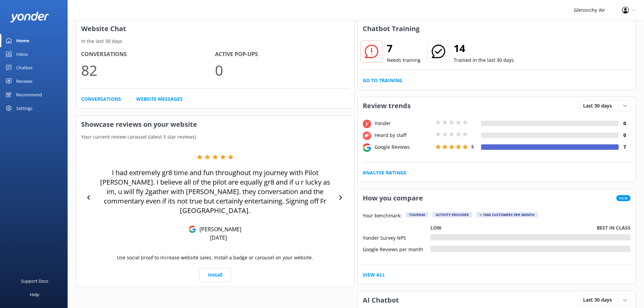 The width and height of the screenshot is (644, 308). What do you see at coordinates (404, 124) in the screenshot?
I see `div: Yonder` at bounding box center [404, 124].